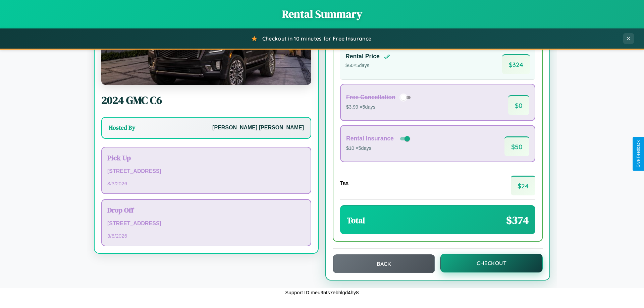  Describe the element at coordinates (207, 52) in the screenshot. I see `img: GMC C6` at that location.